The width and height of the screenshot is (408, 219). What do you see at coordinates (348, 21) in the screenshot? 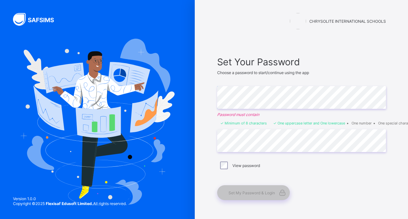
I see `span: CHRYSOLITE INTERNATIONAL SCHOOLS` at bounding box center [348, 21].